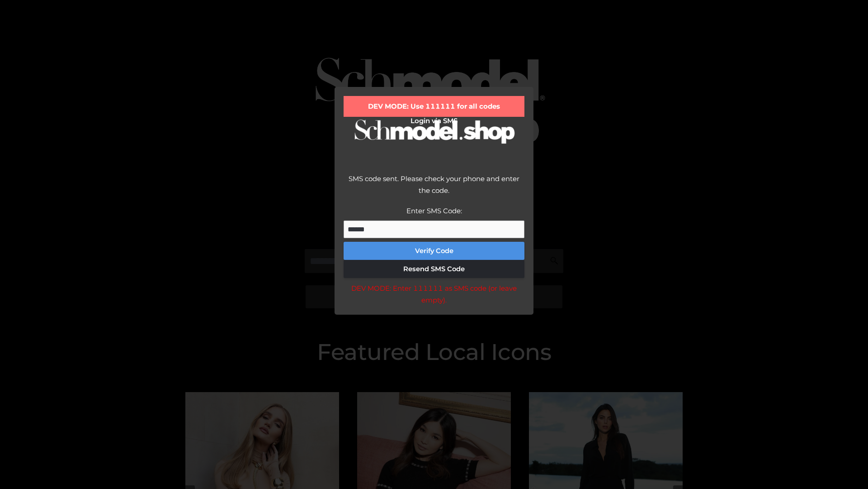  Describe the element at coordinates (434, 269) in the screenshot. I see `button: Resend SMS Code` at that location.